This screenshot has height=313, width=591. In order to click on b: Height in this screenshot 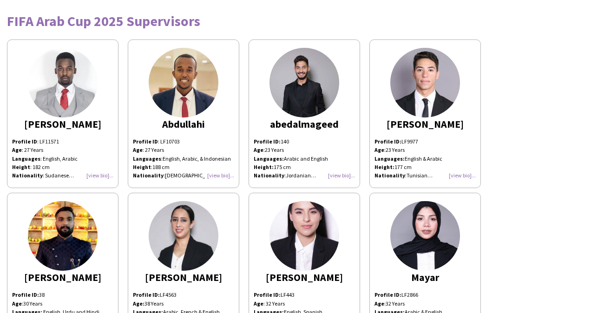, I will do `click(142, 167)`.